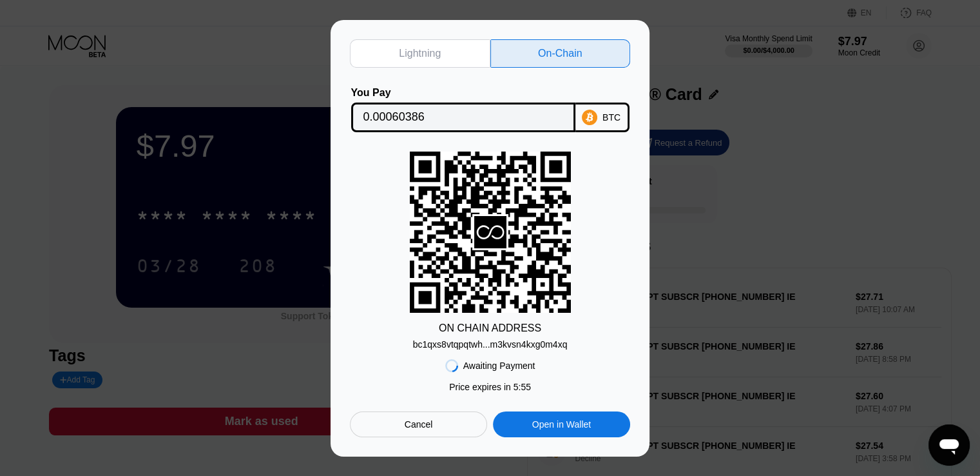  What do you see at coordinates (522, 387) in the screenshot?
I see `span: 5 : 55` at bounding box center [522, 387].